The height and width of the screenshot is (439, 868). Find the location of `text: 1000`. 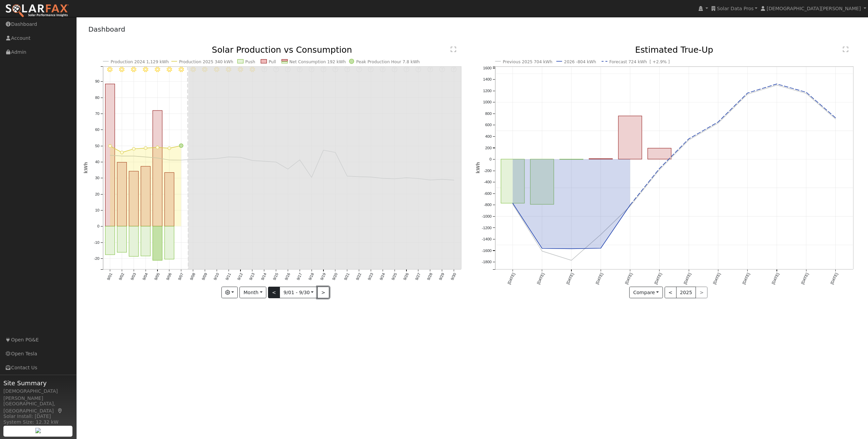

text: 1000 is located at coordinates (487, 103).